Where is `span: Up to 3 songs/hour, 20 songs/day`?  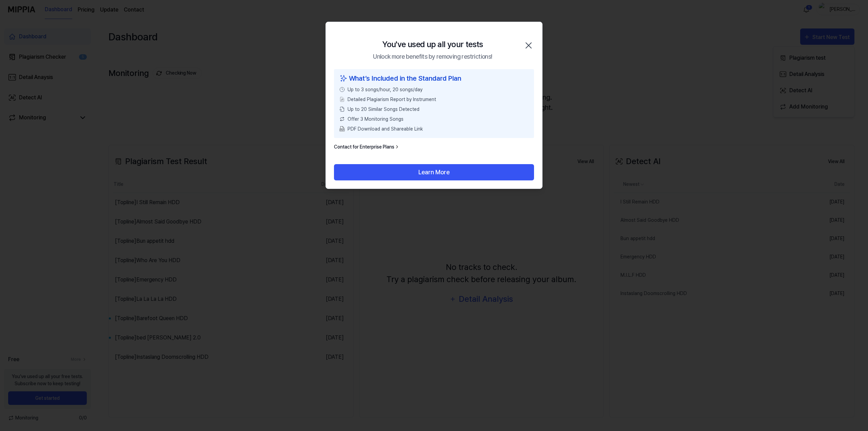
span: Up to 3 songs/hour, 20 songs/day is located at coordinates (384, 90).